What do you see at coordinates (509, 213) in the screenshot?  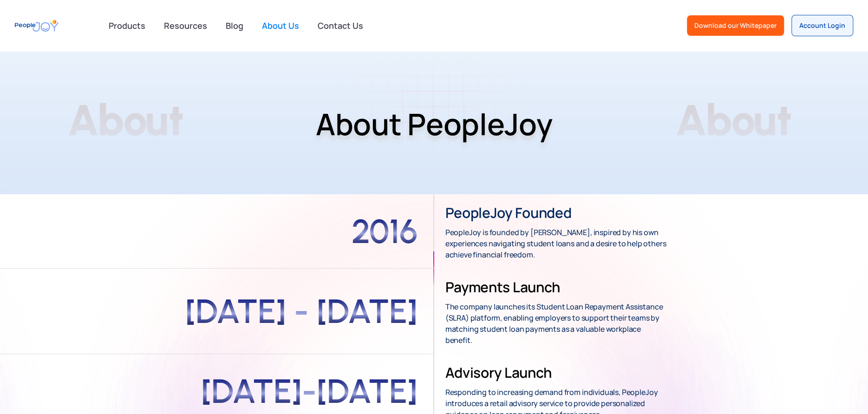 I see `h3: PeopleJoy founded` at bounding box center [509, 213].